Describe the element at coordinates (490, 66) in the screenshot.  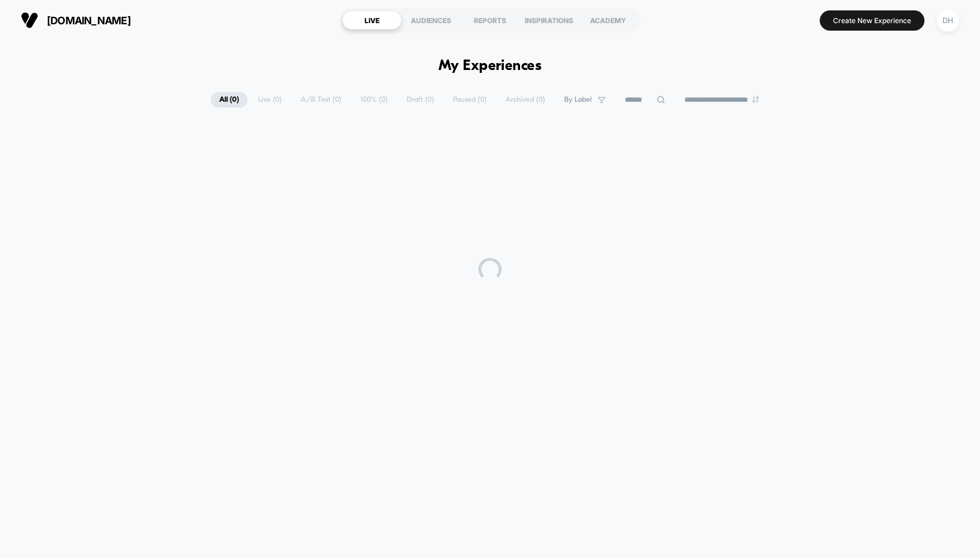
I see `h1: My Experiences` at that location.